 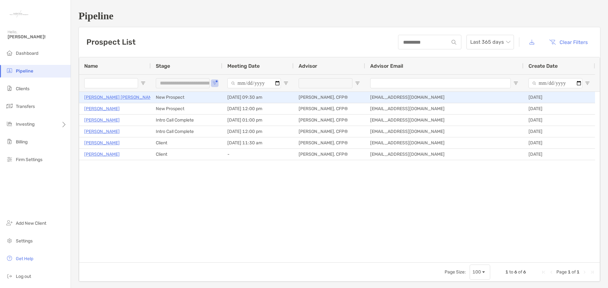 I want to click on span: Last 365 days, so click(x=491, y=42).